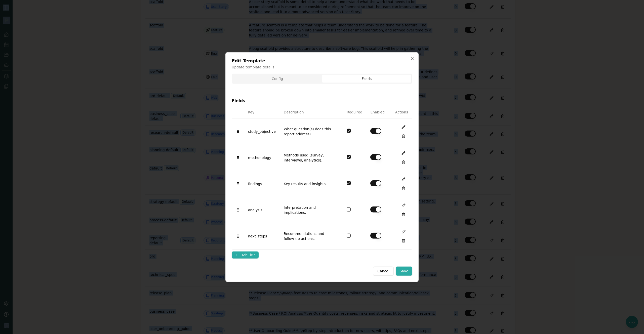 The height and width of the screenshot is (334, 644). I want to click on td: Interpretation and implications., so click(311, 210).